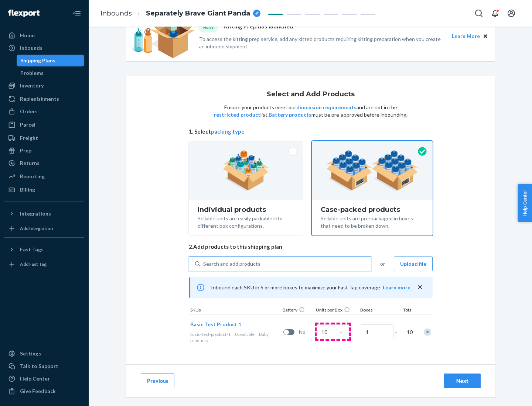 Image resolution: width=532 pixels, height=406 pixels. Describe the element at coordinates (44, 366) in the screenshot. I see `a: Talk to Support` at that location.